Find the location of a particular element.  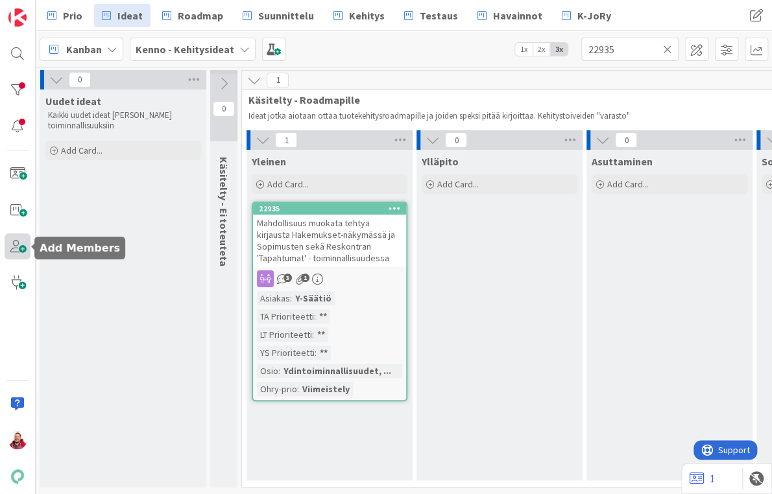

span: Kehitys is located at coordinates (367, 16).